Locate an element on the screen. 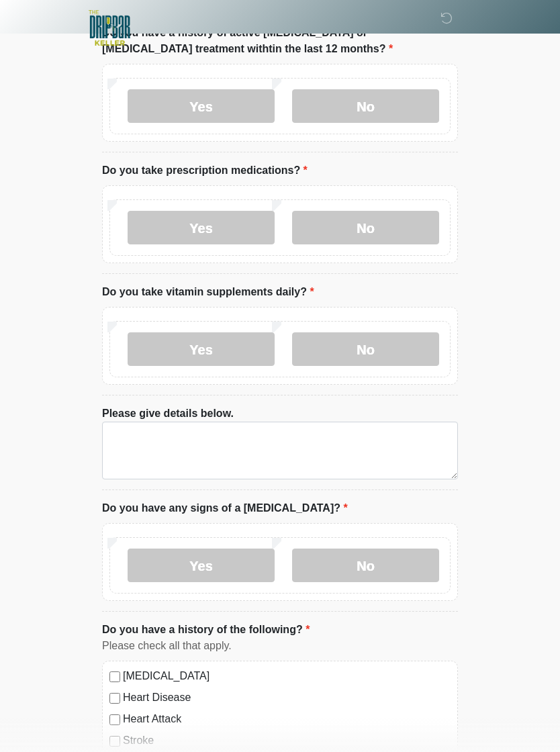 The image size is (560, 752). label: Heart Attack is located at coordinates (287, 719).